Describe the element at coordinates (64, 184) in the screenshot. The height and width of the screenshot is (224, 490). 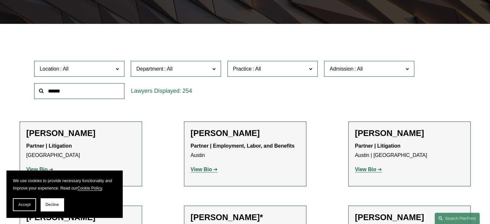
I see `p: We use cookies to provide necessary functionality and improve your experience. Read our .` at that location.